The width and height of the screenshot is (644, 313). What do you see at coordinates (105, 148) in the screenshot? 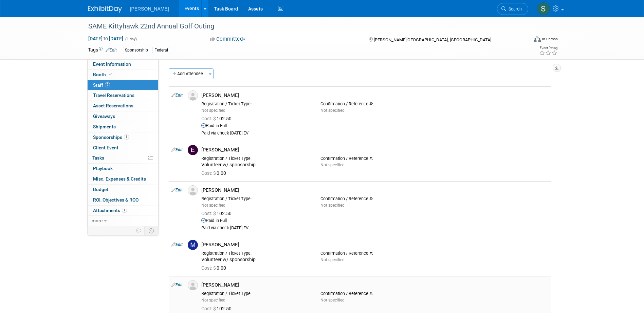
I see `span: Client Event` at bounding box center [105, 148].